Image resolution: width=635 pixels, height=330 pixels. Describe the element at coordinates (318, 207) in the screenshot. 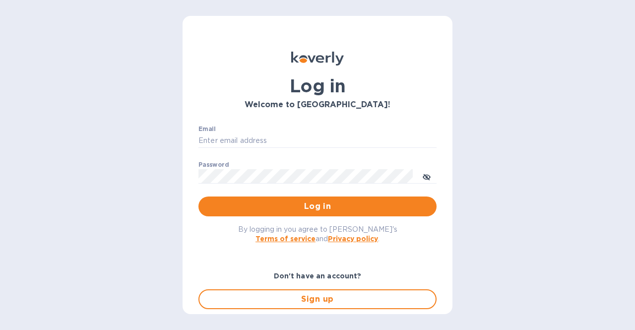

I see `button: Log in` at that location.